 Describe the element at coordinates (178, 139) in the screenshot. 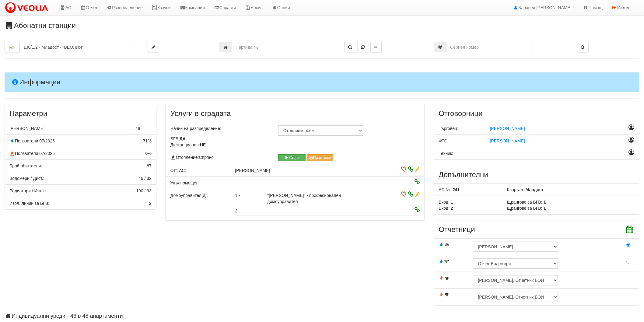

I see `span: БГВ:` at that location.